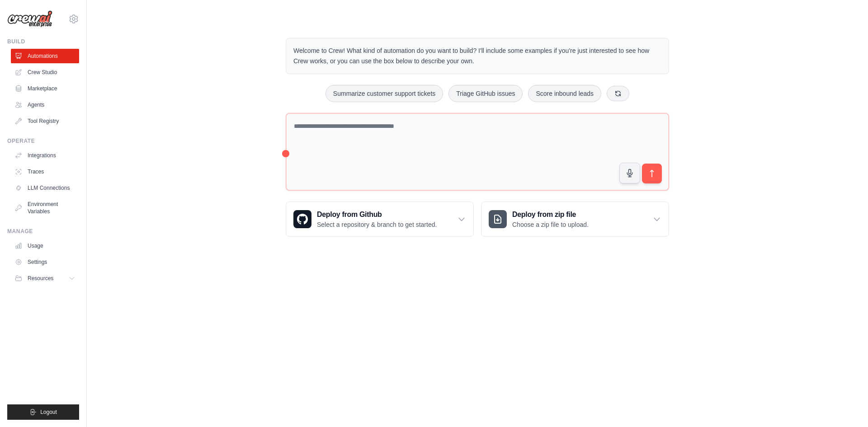 This screenshot has width=868, height=427. I want to click on p: Select a repository & branch to get started., so click(377, 225).